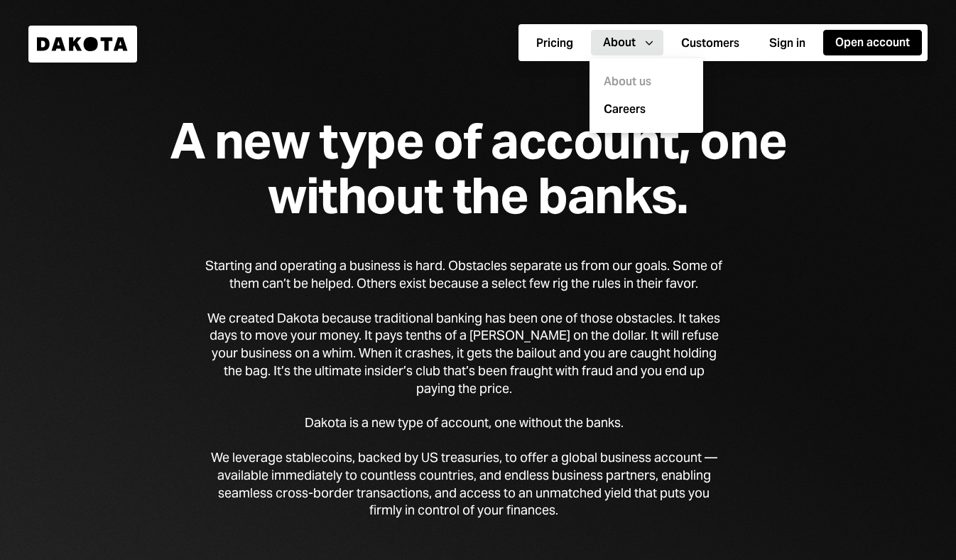 The image size is (956, 560). What do you see at coordinates (711, 43) in the screenshot?
I see `a: Customers` at bounding box center [711, 43].